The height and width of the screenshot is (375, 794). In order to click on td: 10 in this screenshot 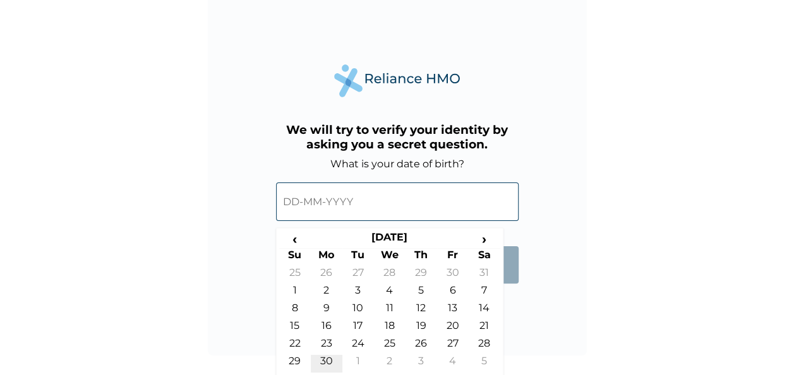, I will do `click(358, 311)`.